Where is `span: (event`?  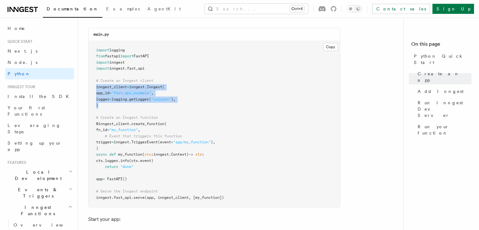
span: (event is located at coordinates (165, 142).